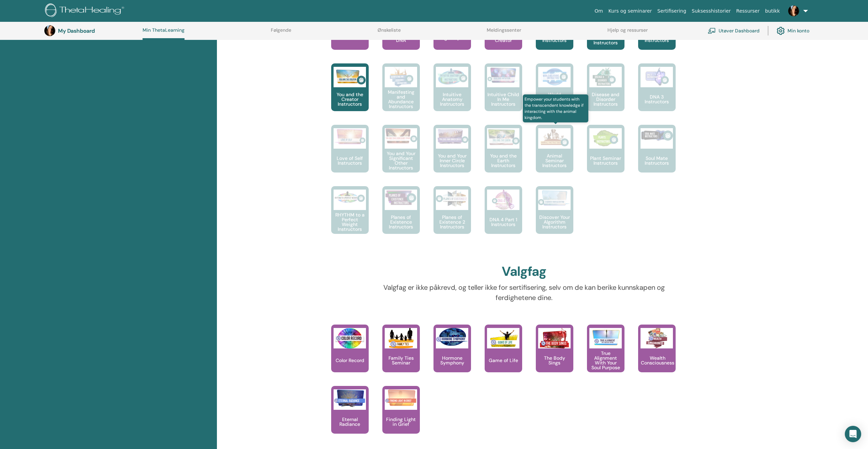 This screenshot has width=868, height=449. I want to click on img: You and Your Significant Other Instructors, so click(401, 136).